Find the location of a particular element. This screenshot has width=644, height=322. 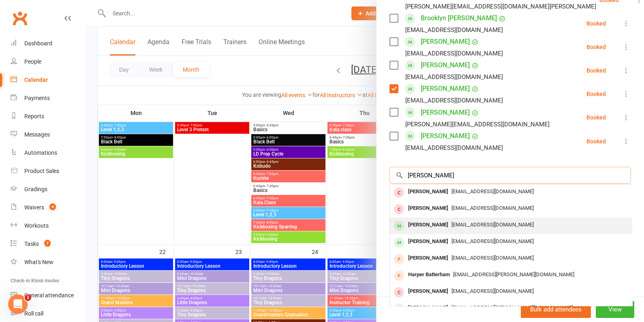

div: Dashboard is located at coordinates (39, 43).